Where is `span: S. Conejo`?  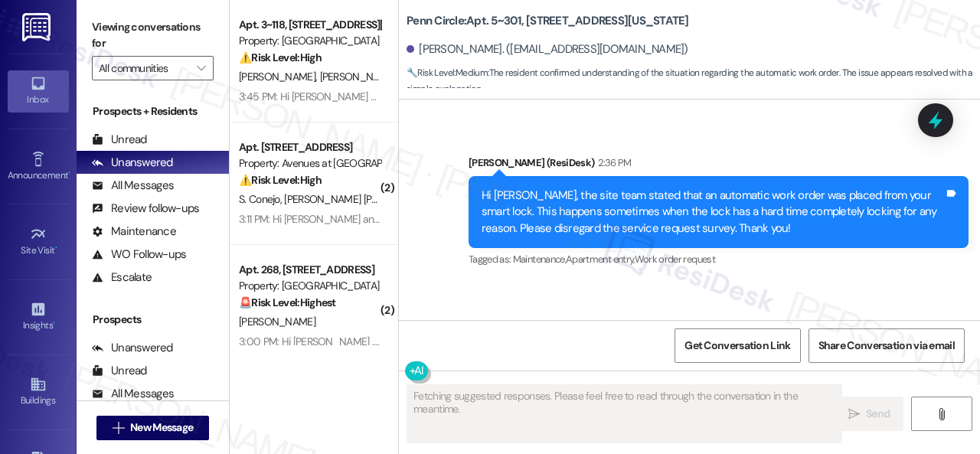 span: S. Conejo is located at coordinates (262, 199).